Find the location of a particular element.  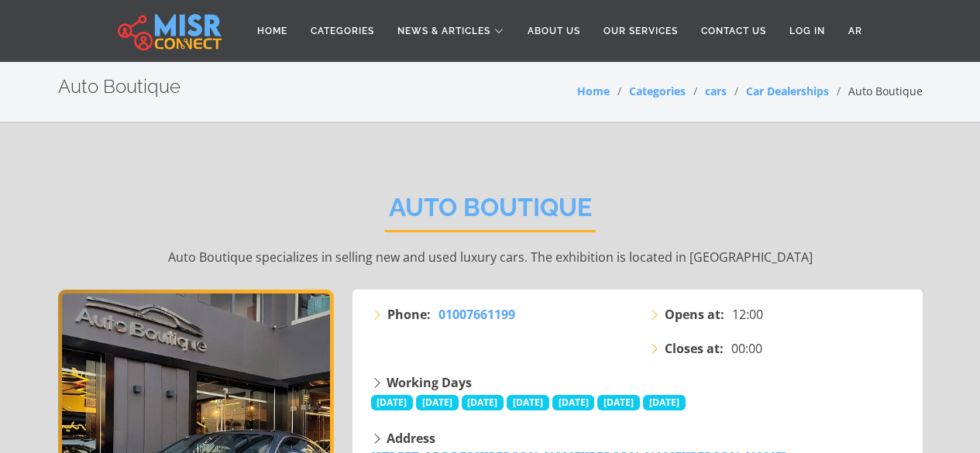

span: News & Articles is located at coordinates (444, 31).